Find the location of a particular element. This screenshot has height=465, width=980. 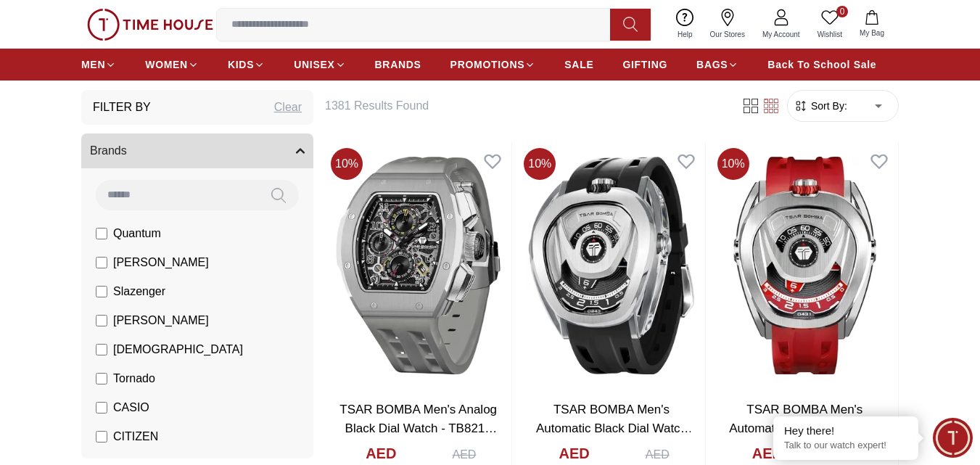

button: Sort By: is located at coordinates (820, 106).